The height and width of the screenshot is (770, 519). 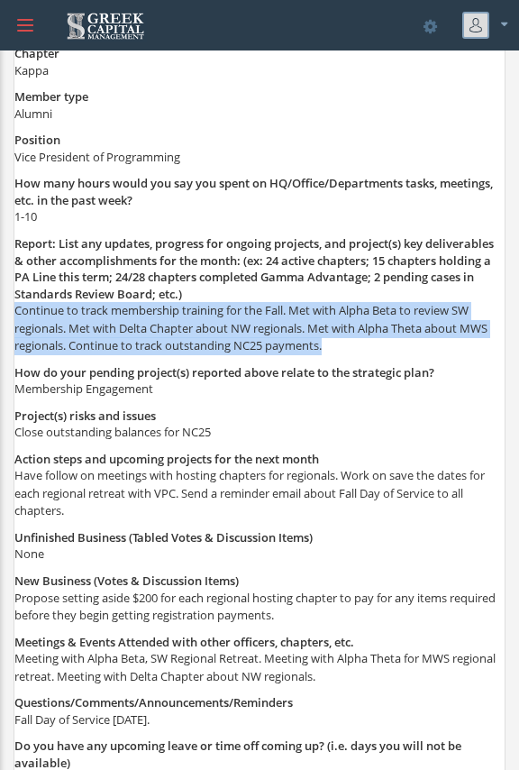 What do you see at coordinates (260, 459) in the screenshot?
I see `dt: Action steps and upcoming projects for the next month` at bounding box center [260, 459].